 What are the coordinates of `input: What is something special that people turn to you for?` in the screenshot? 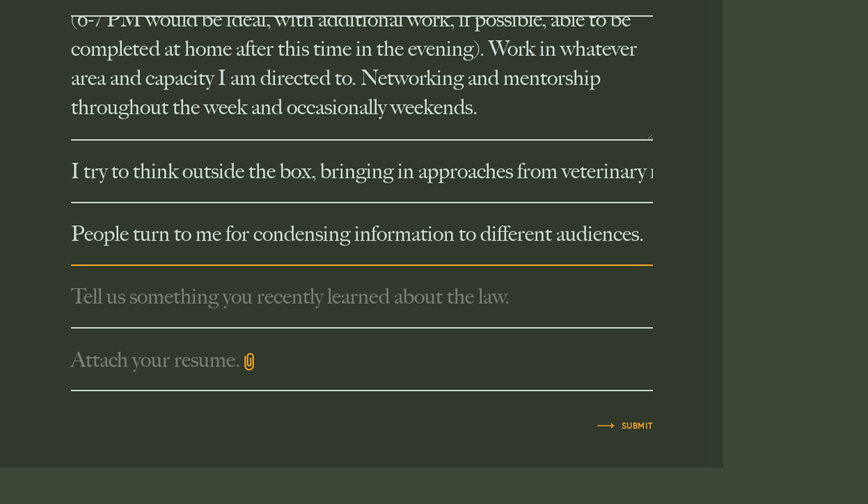 It's located at (362, 235).